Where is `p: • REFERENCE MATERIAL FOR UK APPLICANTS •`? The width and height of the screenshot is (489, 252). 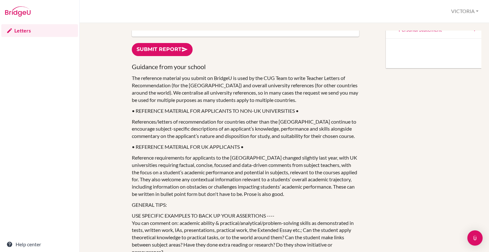
p: • REFERENCE MATERIAL FOR UK APPLICANTS • is located at coordinates (246, 147).